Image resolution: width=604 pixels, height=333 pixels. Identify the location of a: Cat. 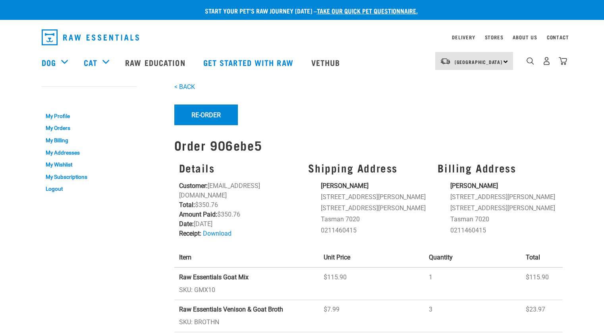
(91, 62).